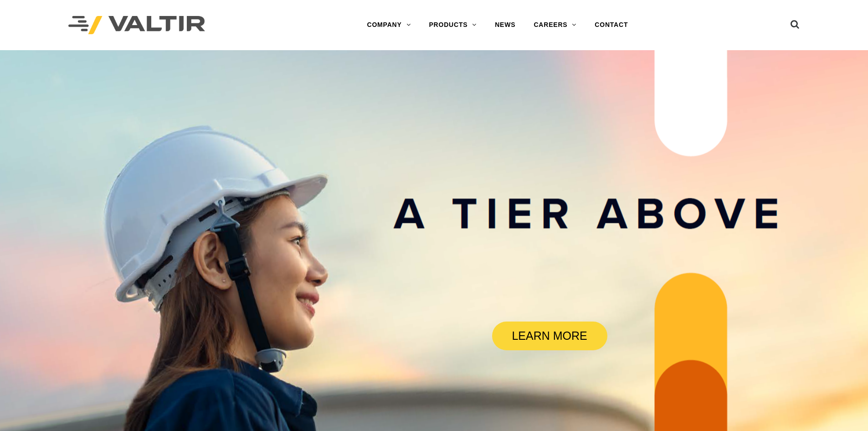  I want to click on a: NEWS, so click(505, 25).